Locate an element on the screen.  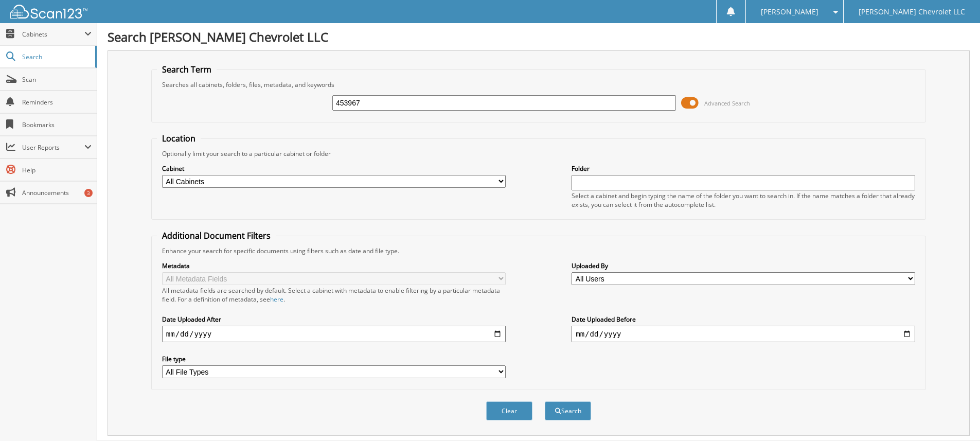
label: Folder is located at coordinates (743, 168).